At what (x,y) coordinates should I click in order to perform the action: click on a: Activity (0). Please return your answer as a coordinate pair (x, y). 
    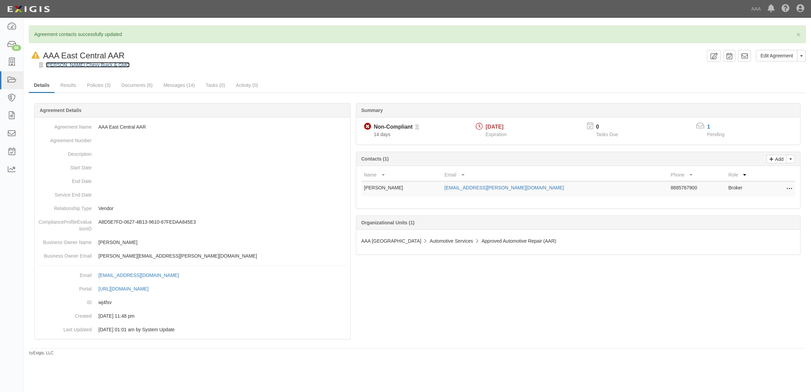
    Looking at the image, I should click on (247, 85).